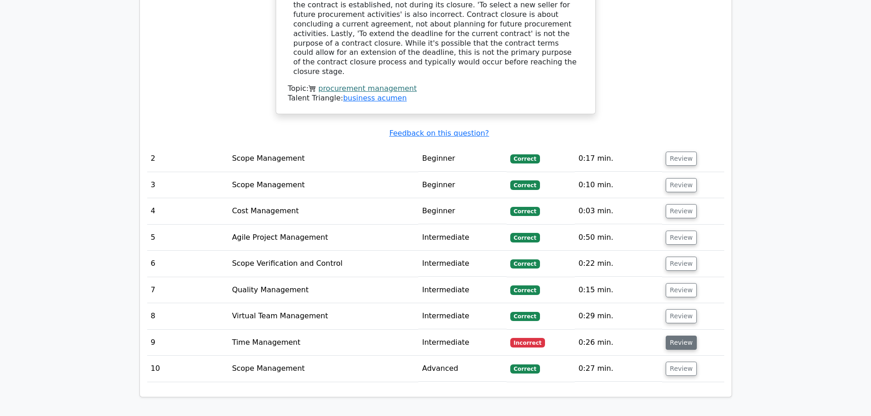 The image size is (871, 416). Describe the element at coordinates (618, 264) in the screenshot. I see `td: 0:22 min.` at that location.